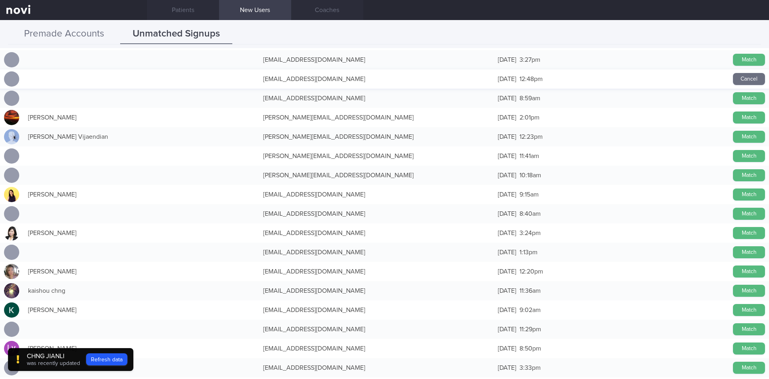  I want to click on span: 9:15am, so click(529, 194).